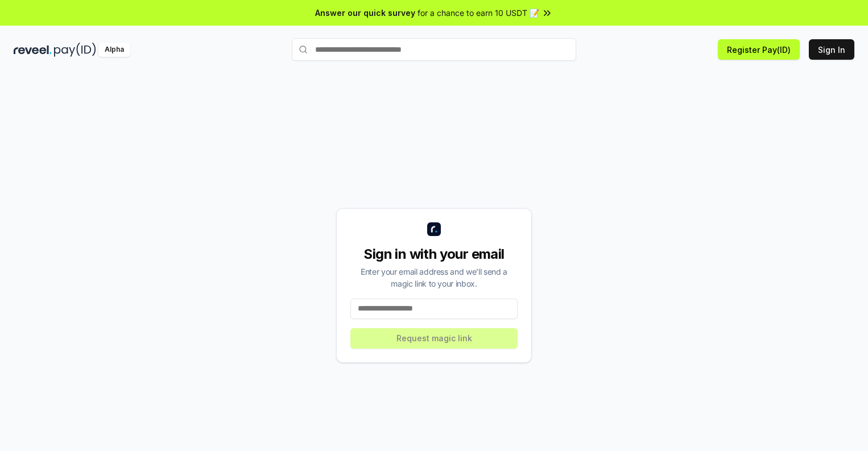  I want to click on img: reveel_dark, so click(33, 49).